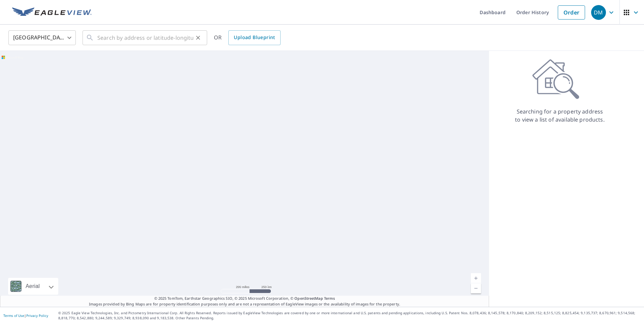  Describe the element at coordinates (37, 315) in the screenshot. I see `a: Privacy Policy` at that location.